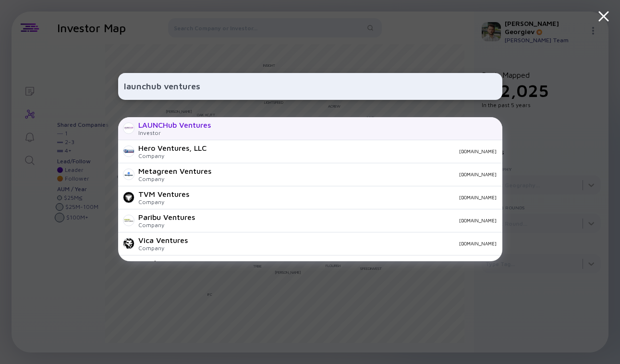 The image size is (620, 364). Describe the element at coordinates (175, 171) in the screenshot. I see `div: Metagreen Ventures` at that location.